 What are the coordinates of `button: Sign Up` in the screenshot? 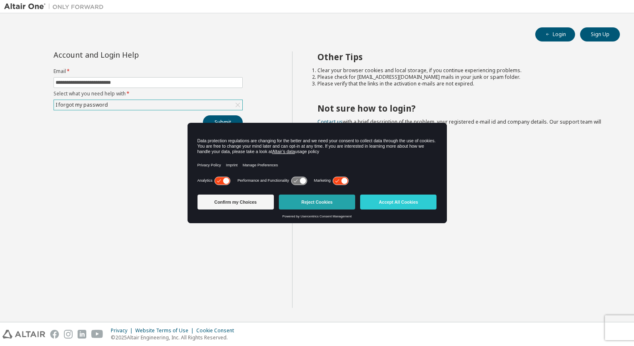 It's located at (600, 34).